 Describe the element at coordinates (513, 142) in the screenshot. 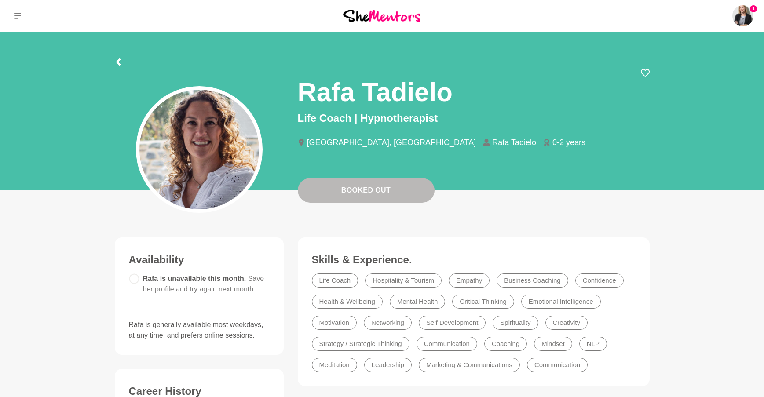

I see `li: Rafa Tadielo` at that location.